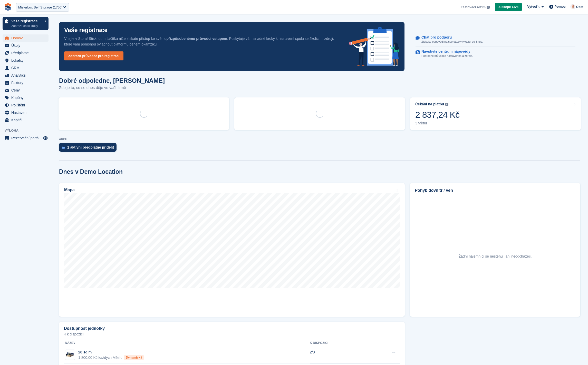 This screenshot has width=588, height=365. What do you see at coordinates (573, 6) in the screenshot?
I see `img: Petr Hlavicka` at bounding box center [573, 6].